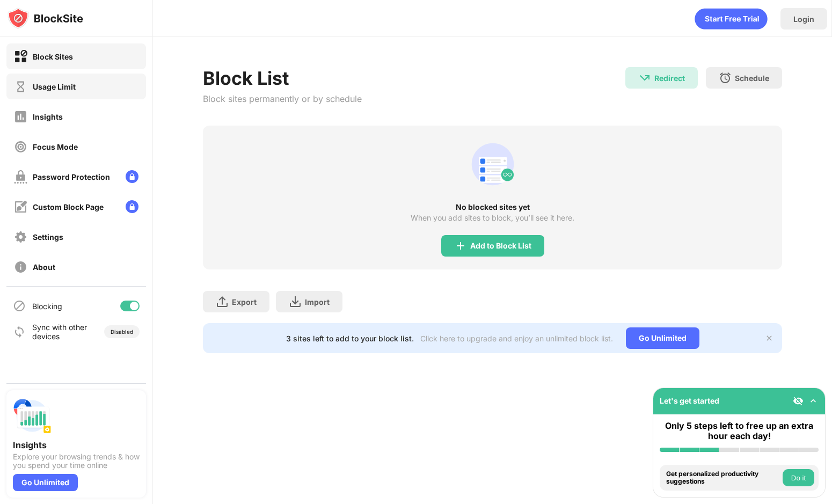 The height and width of the screenshot is (504, 832). What do you see at coordinates (689, 401) in the screenshot?
I see `div: Let's get started` at bounding box center [689, 401].